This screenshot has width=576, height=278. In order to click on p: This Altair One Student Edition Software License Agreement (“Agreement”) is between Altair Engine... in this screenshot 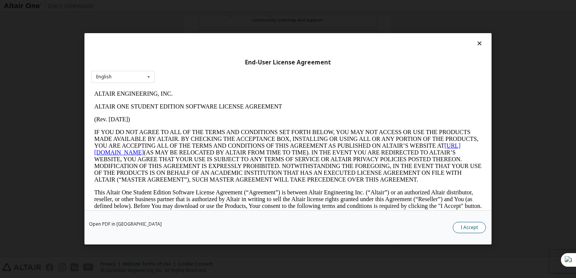, I will do `click(197, 115)`.